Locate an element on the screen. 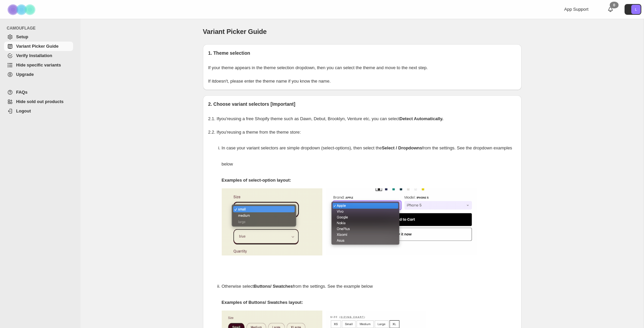 This screenshot has height=328, width=644. p: Otherwise select from the settings. See the example below is located at coordinates (369, 287).